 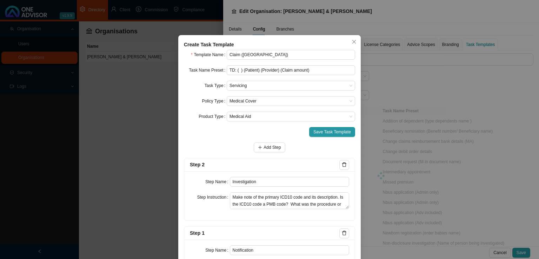 What do you see at coordinates (209, 55) in the screenshot?
I see `label: Template Name` at bounding box center [209, 55].